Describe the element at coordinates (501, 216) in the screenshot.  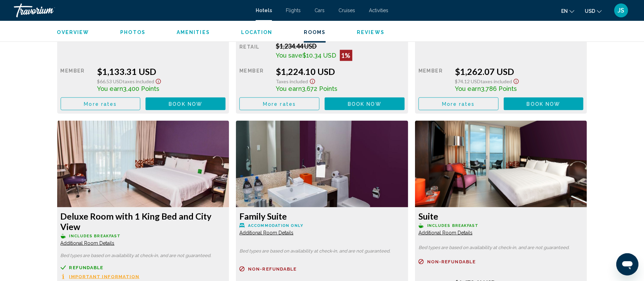
I see `h3: Suite` at that location.